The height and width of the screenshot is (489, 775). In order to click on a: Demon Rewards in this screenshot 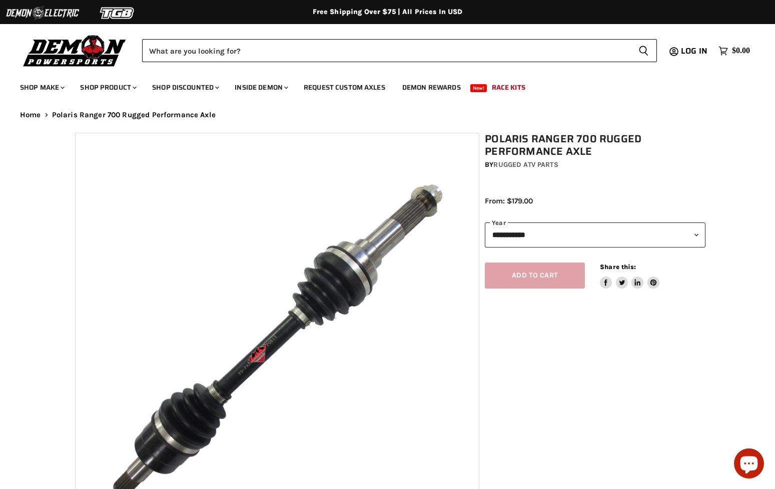, I will do `click(431, 87)`.